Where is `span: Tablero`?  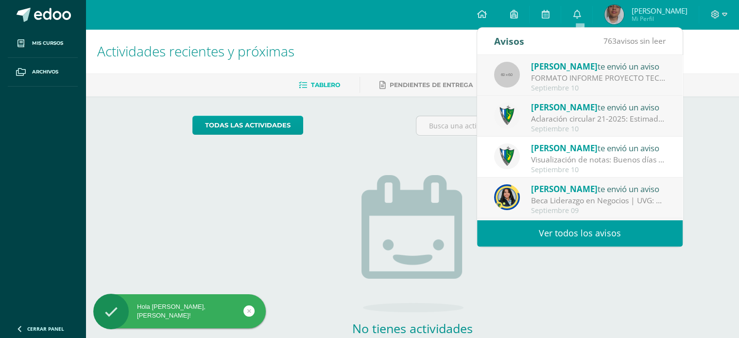 span: Tablero is located at coordinates (326, 85).